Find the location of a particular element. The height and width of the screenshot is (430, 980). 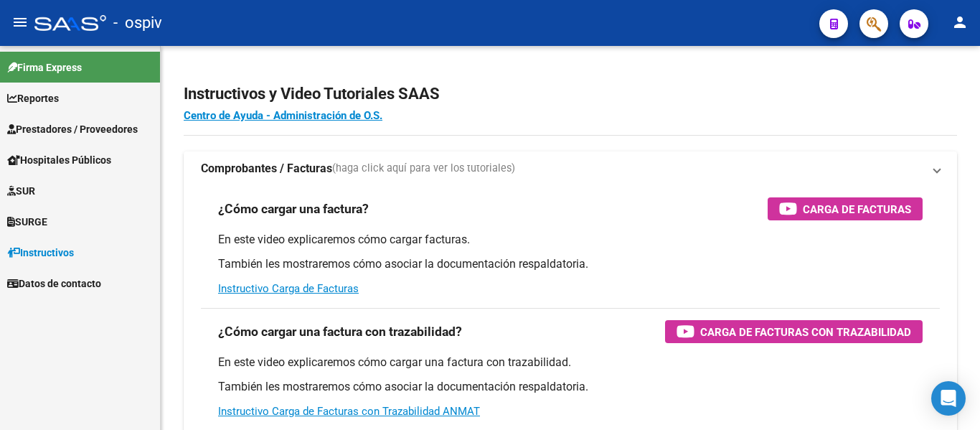

div: Open Intercom Messenger is located at coordinates (948, 399).